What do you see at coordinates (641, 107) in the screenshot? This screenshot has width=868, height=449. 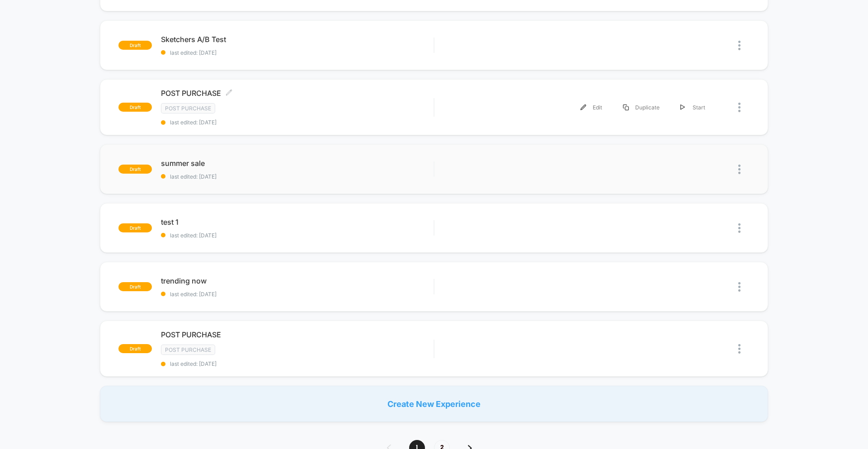 I see `div: Duplicate` at bounding box center [641, 107].